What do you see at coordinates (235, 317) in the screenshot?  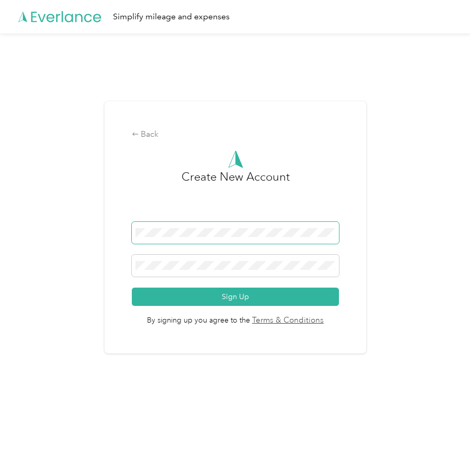 I see `span: By signing up you agree to the` at bounding box center [235, 317].